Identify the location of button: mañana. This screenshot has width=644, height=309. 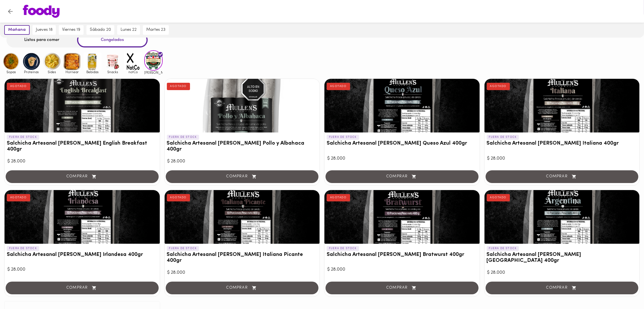
(17, 30).